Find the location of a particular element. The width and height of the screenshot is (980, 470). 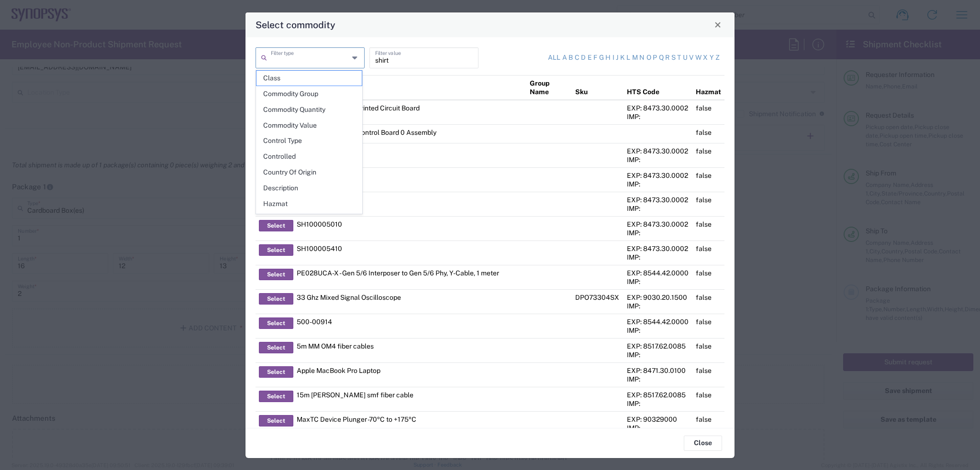

td: MaxTC Device Plunger -70ºC to +175ºC is located at coordinates (410, 424).